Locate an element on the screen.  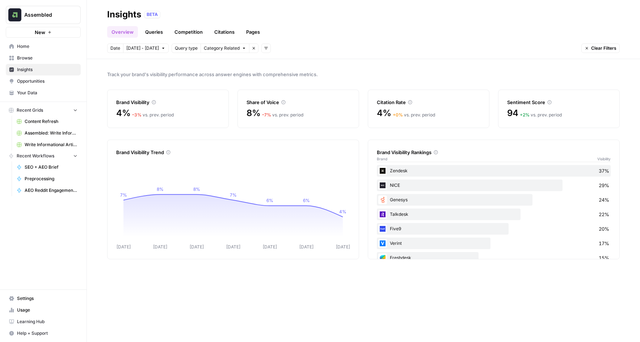
button: Category Related is located at coordinates (225, 48).